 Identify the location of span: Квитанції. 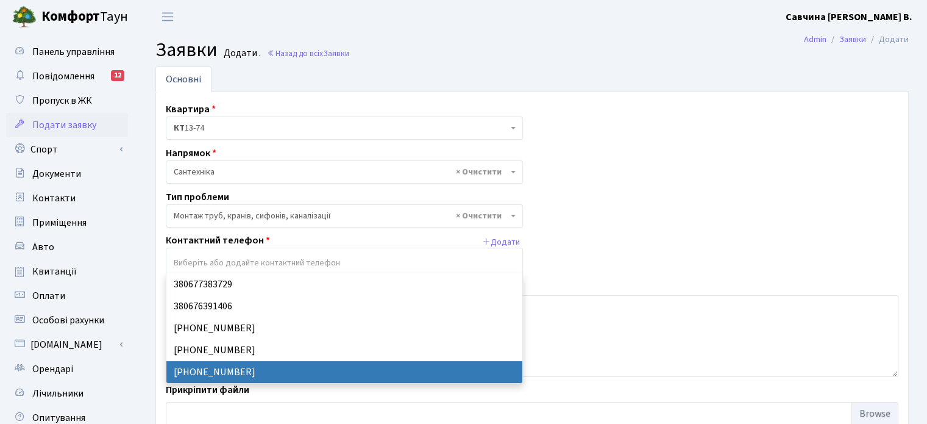
(54, 271).